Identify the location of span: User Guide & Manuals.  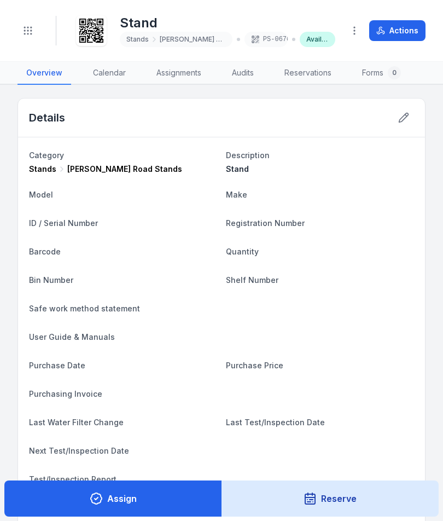
(72, 336).